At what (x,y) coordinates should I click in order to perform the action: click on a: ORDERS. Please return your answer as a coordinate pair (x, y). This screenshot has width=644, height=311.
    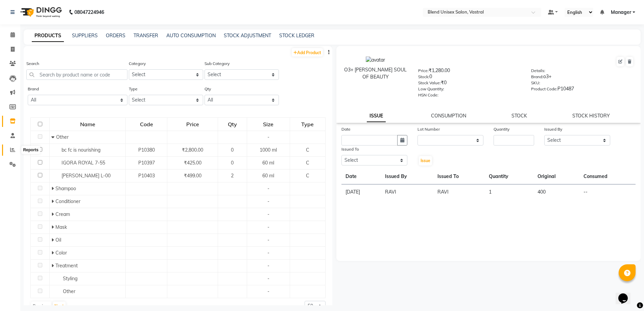
    Looking at the image, I should click on (115, 35).